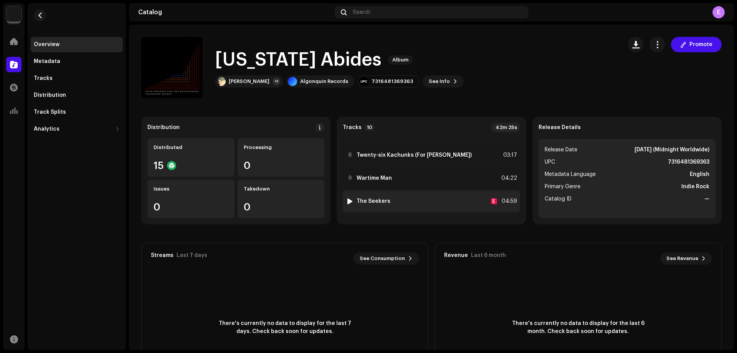  I want to click on div: 42m 25s, so click(505, 127).